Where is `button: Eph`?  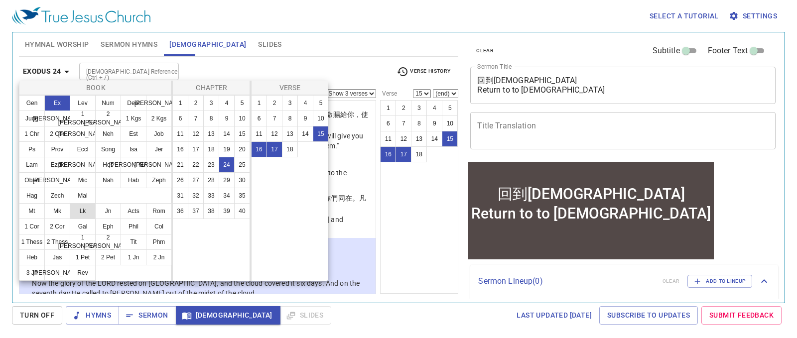 button: Eph is located at coordinates (108, 227).